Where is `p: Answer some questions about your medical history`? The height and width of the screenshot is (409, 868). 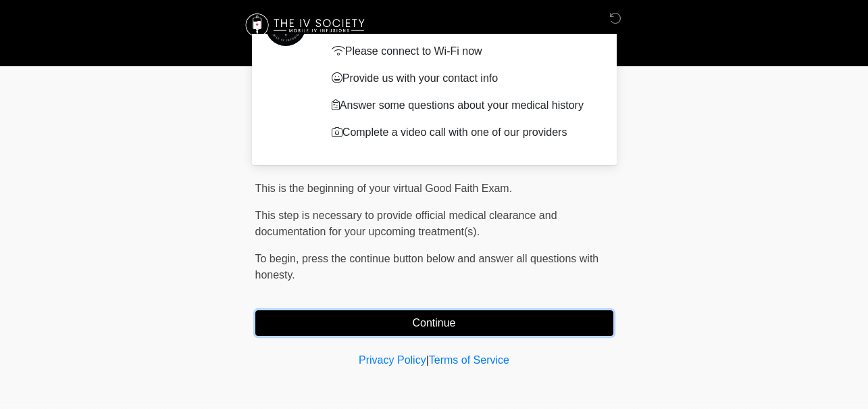 p: Answer some questions about your medical history is located at coordinates (462, 106).